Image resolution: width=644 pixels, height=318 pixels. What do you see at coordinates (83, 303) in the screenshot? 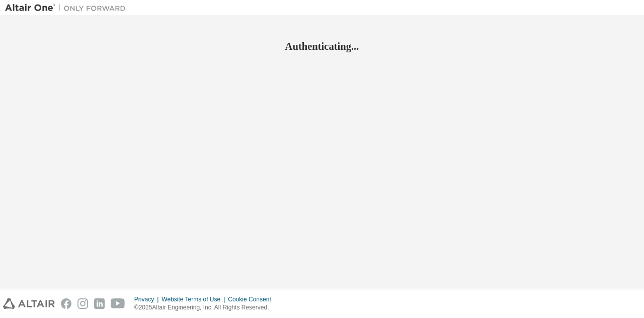
I see `img: instagram.svg` at bounding box center [83, 303].